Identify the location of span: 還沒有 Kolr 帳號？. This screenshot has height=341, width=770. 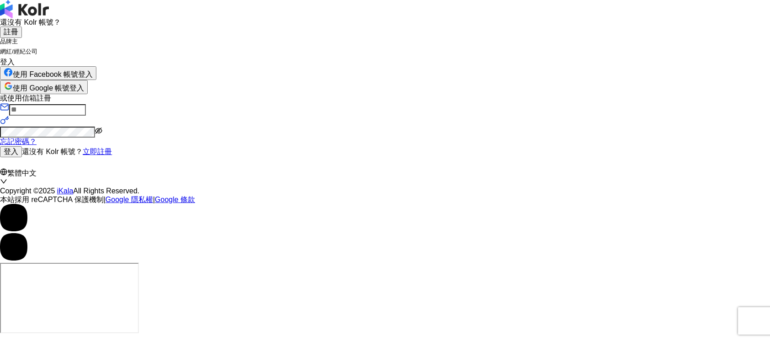
(67, 151).